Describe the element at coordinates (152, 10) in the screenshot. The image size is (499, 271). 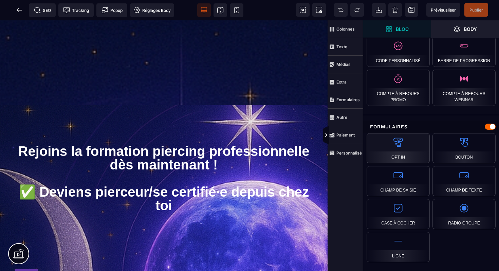
I see `span: Réglages Body` at that location.